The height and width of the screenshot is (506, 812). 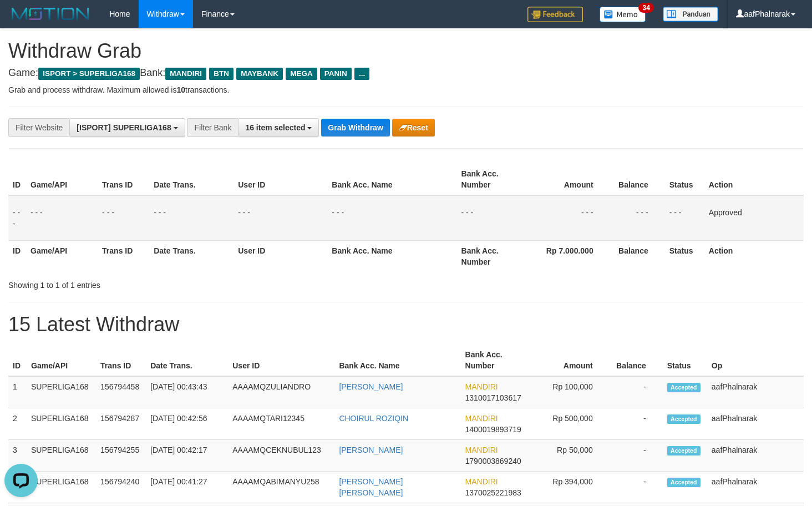 What do you see at coordinates (493, 430) in the screenshot?
I see `span: Copy 1400019893719 to clipboard` at bounding box center [493, 430].